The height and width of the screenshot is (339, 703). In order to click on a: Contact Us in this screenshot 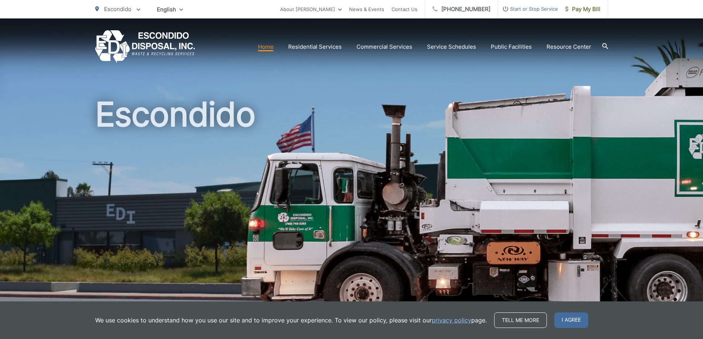, I will do `click(405, 9)`.